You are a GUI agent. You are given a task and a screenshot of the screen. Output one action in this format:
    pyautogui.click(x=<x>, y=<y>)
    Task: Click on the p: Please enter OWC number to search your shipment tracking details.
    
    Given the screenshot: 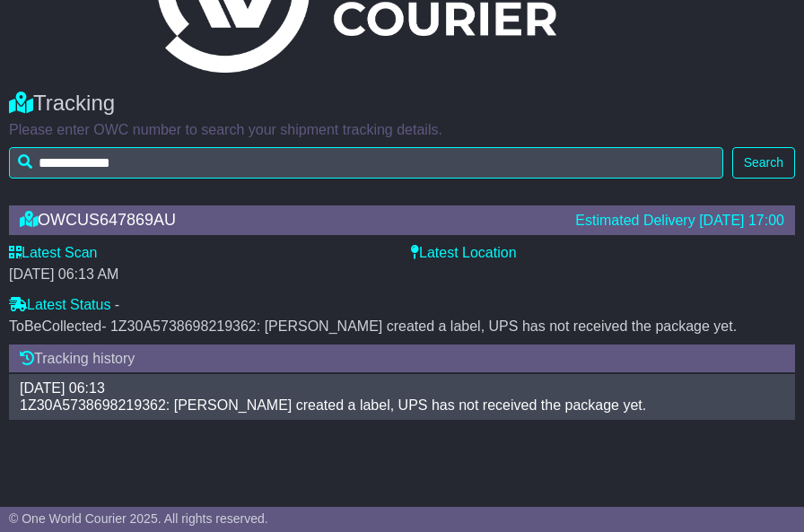 What is the action you would take?
    pyautogui.click(x=402, y=129)
    